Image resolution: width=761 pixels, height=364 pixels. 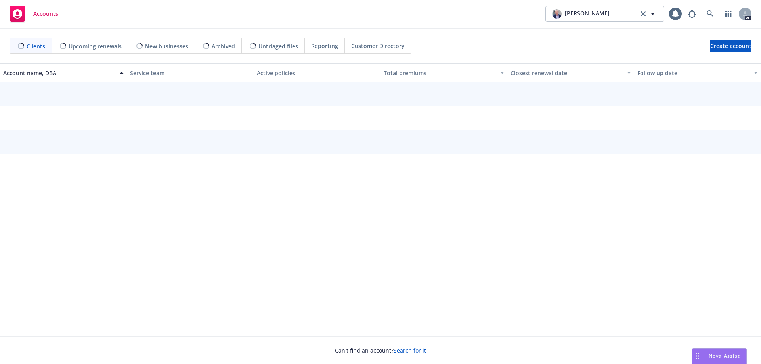 I want to click on span: Create account, so click(x=731, y=46).